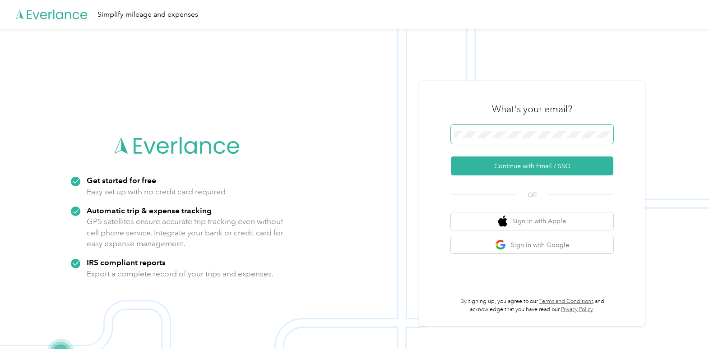 This screenshot has height=349, width=714. I want to click on button: google logoSign in with Google, so click(532, 245).